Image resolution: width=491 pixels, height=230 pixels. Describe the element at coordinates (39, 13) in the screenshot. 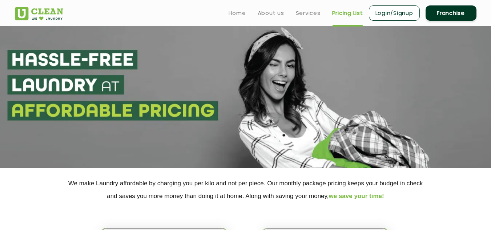

I see `img: UClean Laundry and Dry Cleaning` at that location.